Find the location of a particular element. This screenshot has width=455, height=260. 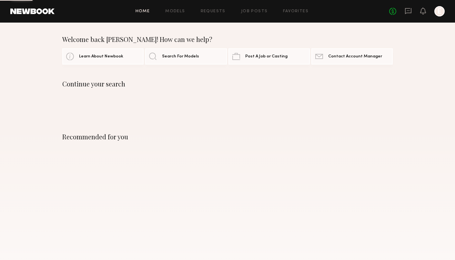

a: Favorites is located at coordinates (296, 11).